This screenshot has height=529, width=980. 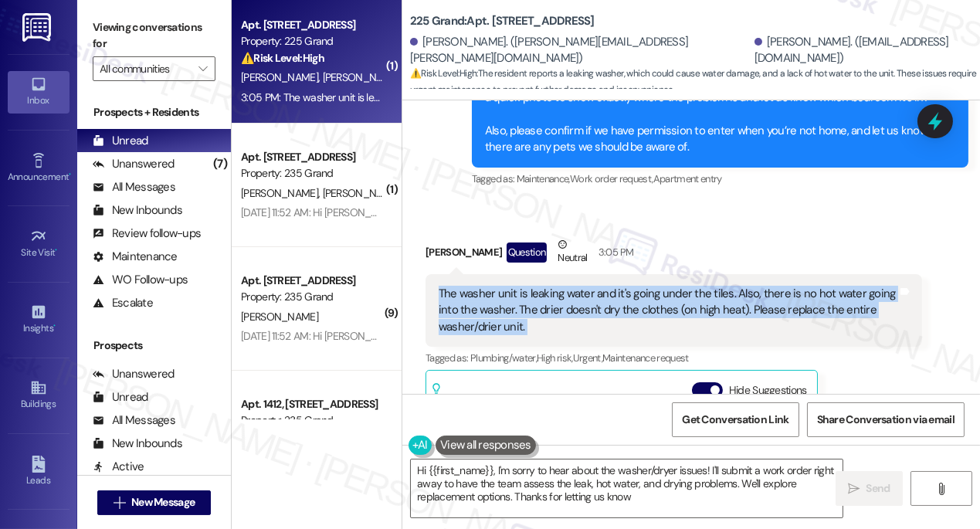 What do you see at coordinates (118, 466) in the screenshot?
I see `div: Active` at bounding box center [118, 466].